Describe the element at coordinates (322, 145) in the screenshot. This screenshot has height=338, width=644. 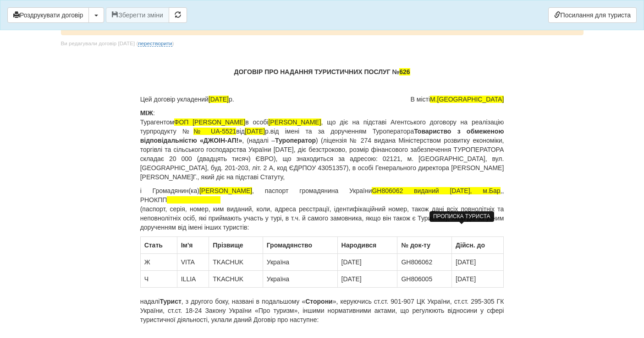
I see `p: : Турагентом в особі , що діє на підставі Агентського договору на реалізацію турпродукту № від р....` at that location.